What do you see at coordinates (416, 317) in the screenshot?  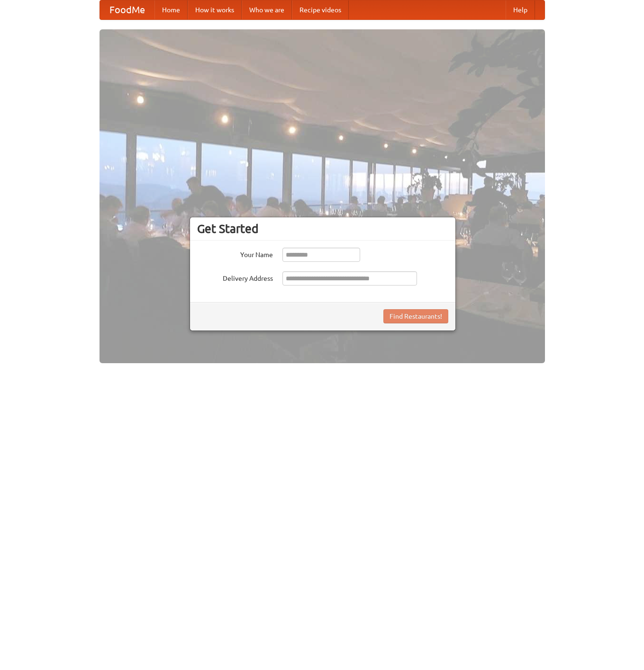 I see `button: Find Restaurants!` at bounding box center [416, 317].